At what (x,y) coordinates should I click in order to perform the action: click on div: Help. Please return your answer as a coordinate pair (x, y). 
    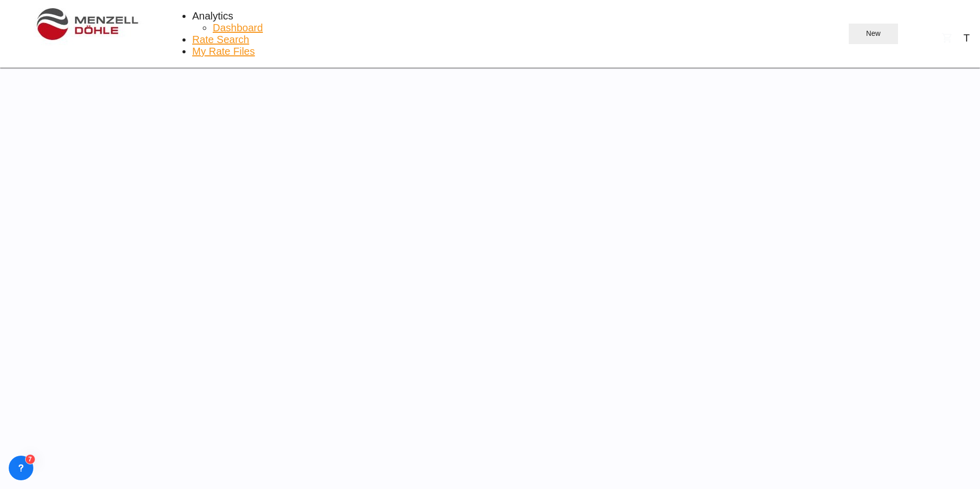
    Looking at the image, I should click on (925, 38).